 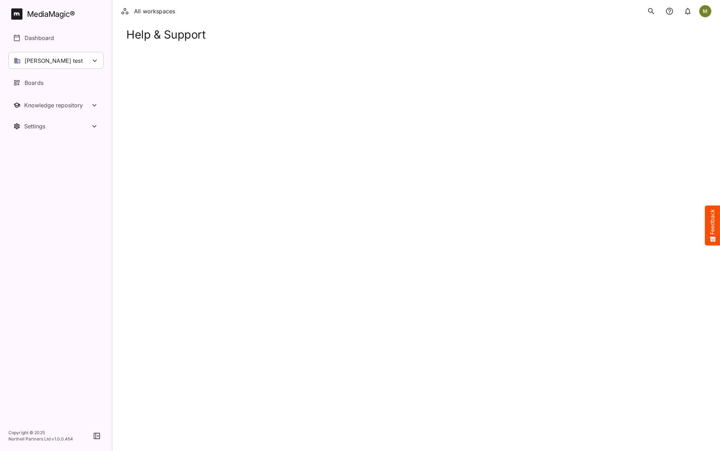 What do you see at coordinates (56, 105) in the screenshot?
I see `nav: Knowledge repository` at bounding box center [56, 105].